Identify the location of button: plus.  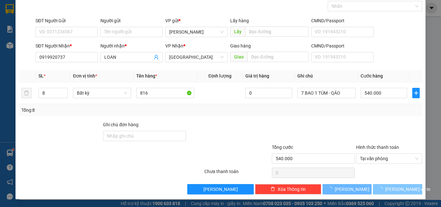
(415, 93).